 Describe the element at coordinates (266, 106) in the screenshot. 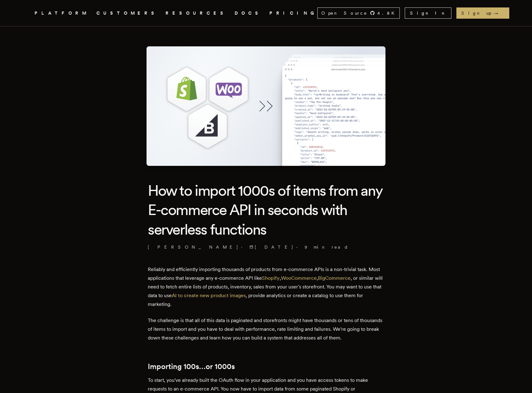

I see `img: Featured image for How to import 1000s of items from any E-commerce API in seconds with serverles...` at that location.